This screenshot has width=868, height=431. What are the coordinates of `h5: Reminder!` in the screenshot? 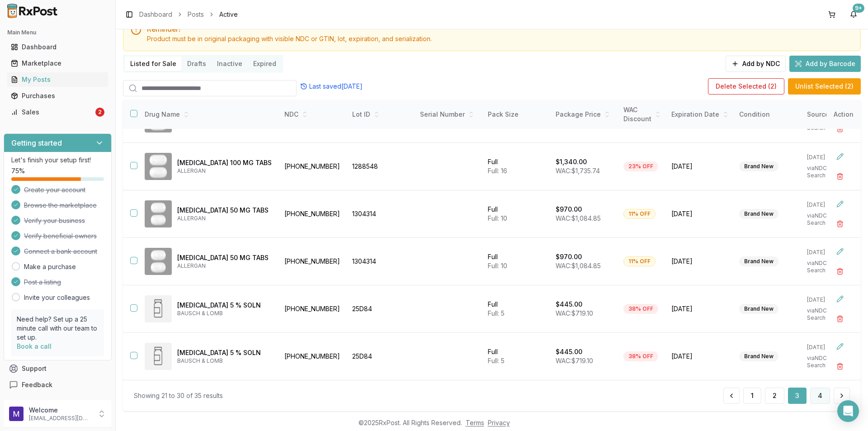 It's located at (500, 29).